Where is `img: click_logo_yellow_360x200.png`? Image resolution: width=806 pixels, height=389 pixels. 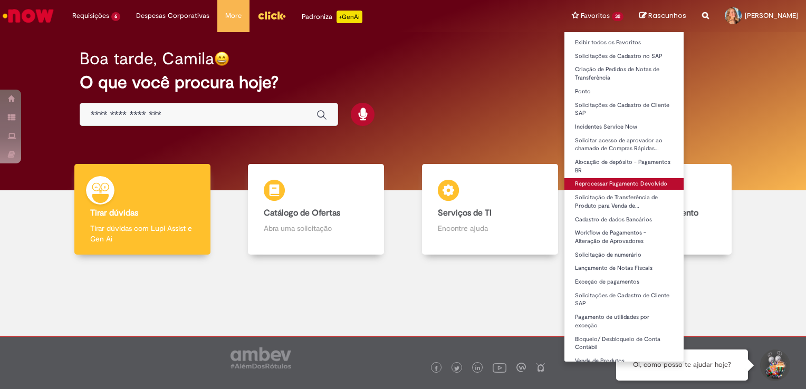
img: click_logo_yellow_360x200.png is located at coordinates (272, 15).